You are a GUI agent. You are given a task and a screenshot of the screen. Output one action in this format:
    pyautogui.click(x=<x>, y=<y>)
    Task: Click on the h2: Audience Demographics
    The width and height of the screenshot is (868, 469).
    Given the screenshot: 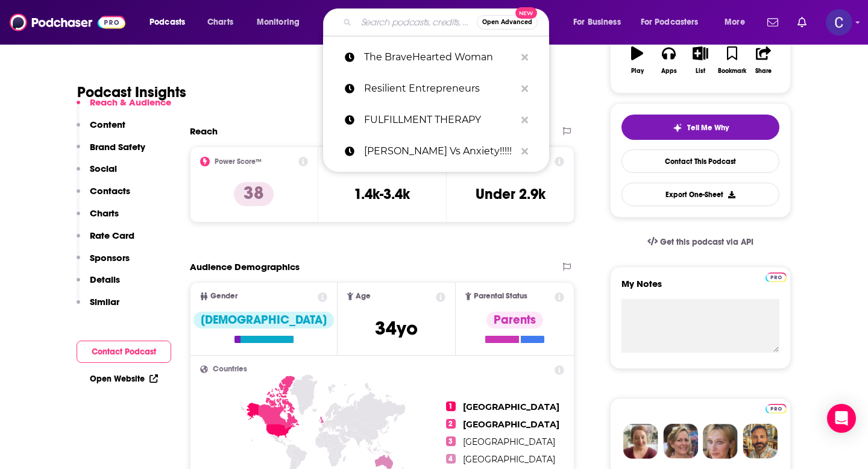 What is the action you would take?
    pyautogui.click(x=245, y=266)
    